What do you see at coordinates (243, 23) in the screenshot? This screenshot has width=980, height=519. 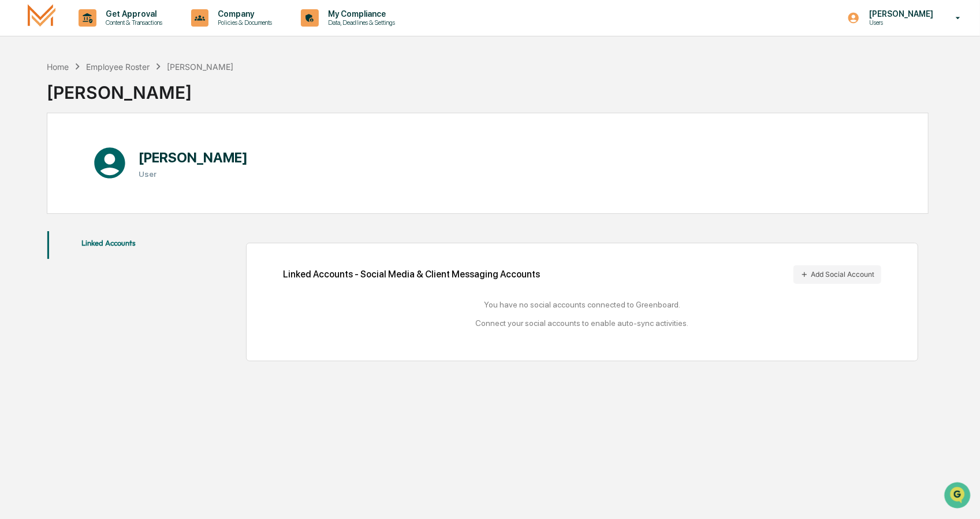 I see `p: Policies & Documents` at bounding box center [243, 23].